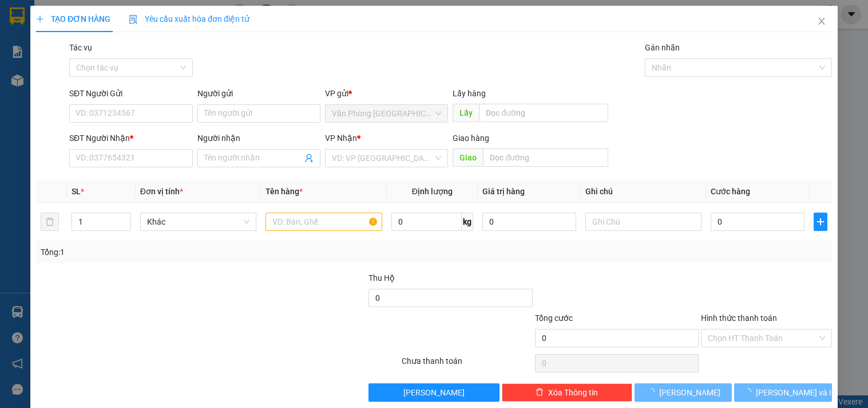 This screenshot has width=868, height=408. What do you see at coordinates (467, 222) in the screenshot?
I see `span: kg` at bounding box center [467, 222].